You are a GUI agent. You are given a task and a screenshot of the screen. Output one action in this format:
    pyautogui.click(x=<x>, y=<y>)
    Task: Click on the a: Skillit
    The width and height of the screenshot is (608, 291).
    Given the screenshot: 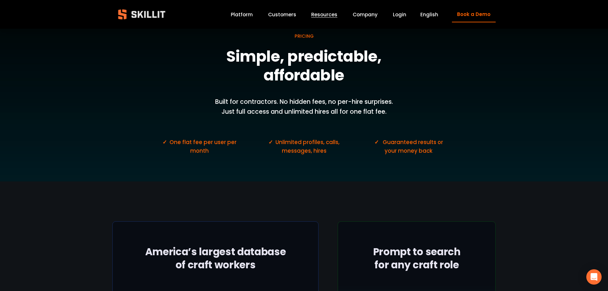 What is the action you would take?
    pyautogui.click(x=142, y=14)
    